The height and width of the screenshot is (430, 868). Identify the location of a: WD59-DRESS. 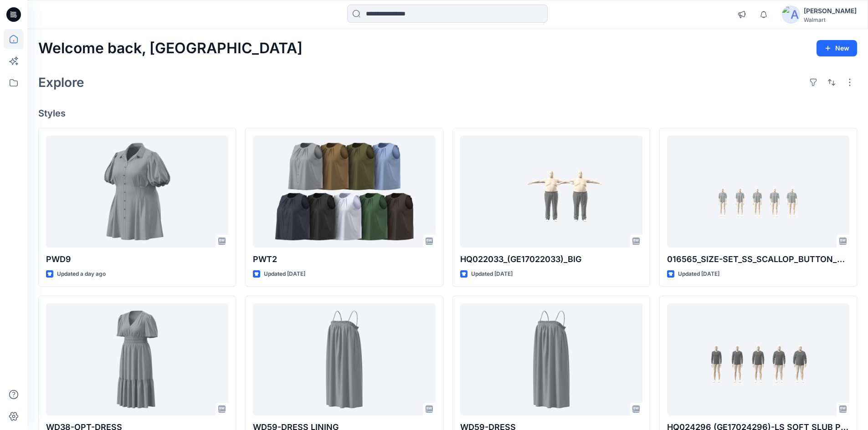
(551, 360).